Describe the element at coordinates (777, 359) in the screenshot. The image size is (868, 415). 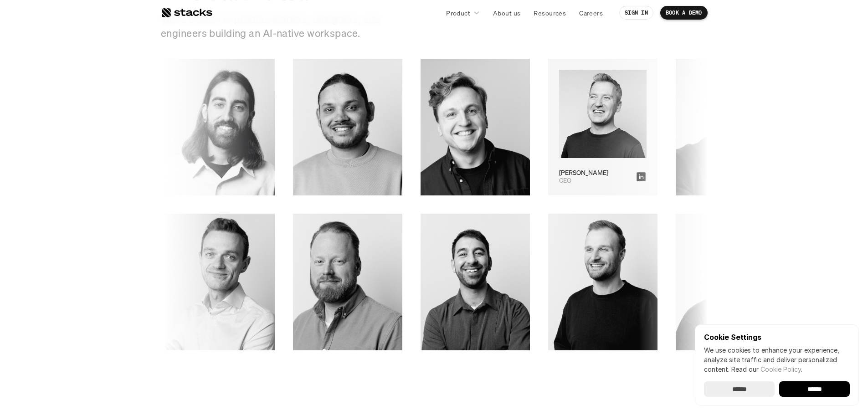
I see `p: We use cookies to enhance your experience, analyze site traffic and deliver personalized content.` at that location.